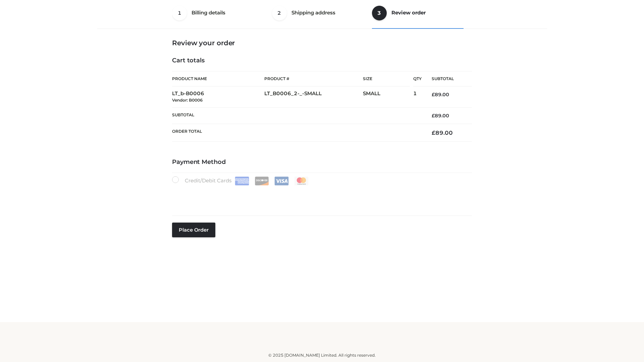 Image resolution: width=644 pixels, height=362 pixels. What do you see at coordinates (261, 181) in the screenshot?
I see `img: Discover` at bounding box center [261, 181].